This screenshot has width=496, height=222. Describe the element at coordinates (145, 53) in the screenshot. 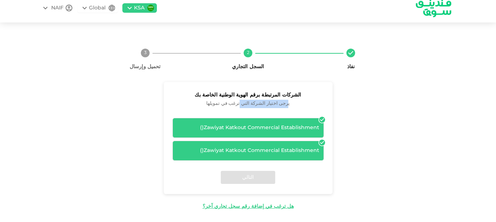

I see `text: 3` at that location.